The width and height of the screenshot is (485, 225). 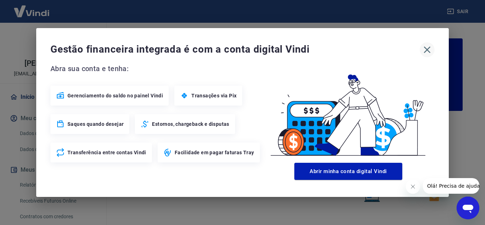 What do you see at coordinates (348, 111) in the screenshot?
I see `img: Good Billing` at bounding box center [348, 111].